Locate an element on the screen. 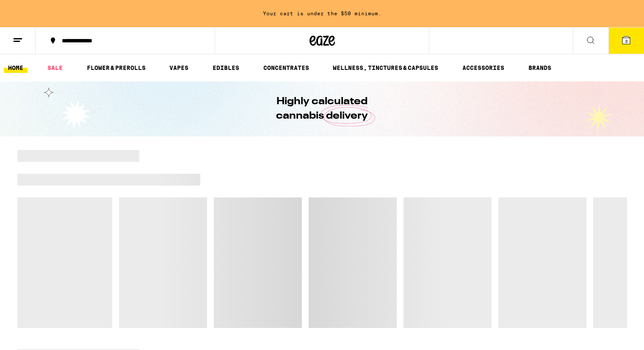  a: WELLNESS, TINCTURES & CAPSULES is located at coordinates (386, 68).